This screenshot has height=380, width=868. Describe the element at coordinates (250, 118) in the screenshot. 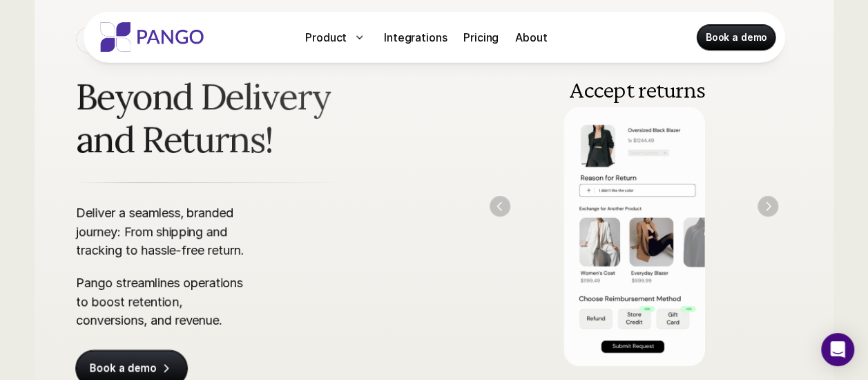

I see `span: Beyond Delivery and Returns!` at that location.